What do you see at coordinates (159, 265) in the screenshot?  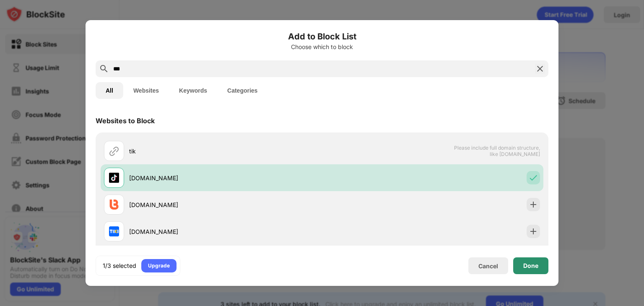 I see `div: Upgrade` at bounding box center [159, 265].